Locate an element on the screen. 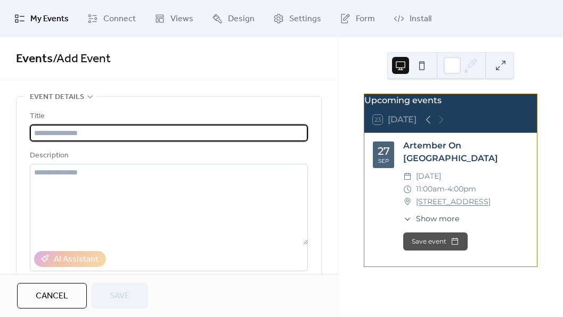  span: Install is located at coordinates (420, 19).